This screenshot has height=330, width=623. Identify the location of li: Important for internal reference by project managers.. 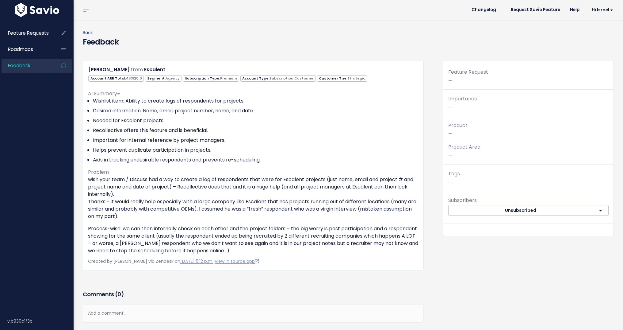
(256, 140).